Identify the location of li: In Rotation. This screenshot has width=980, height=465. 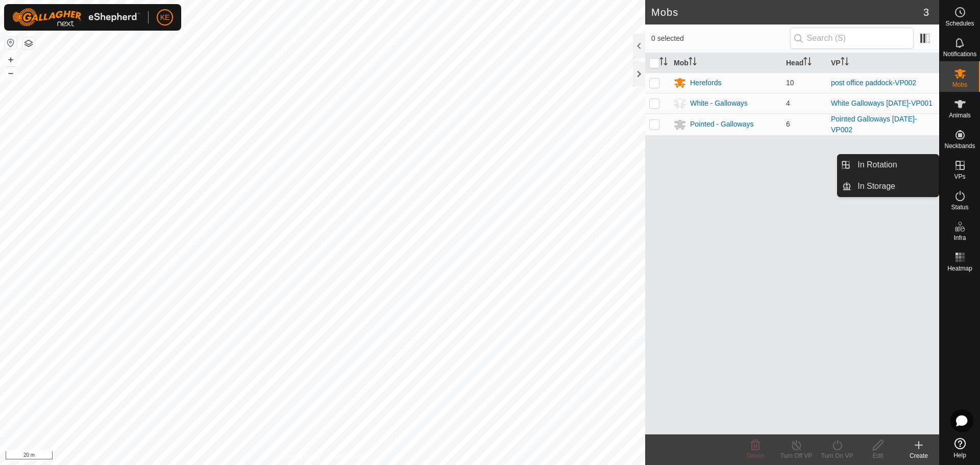
(888, 165).